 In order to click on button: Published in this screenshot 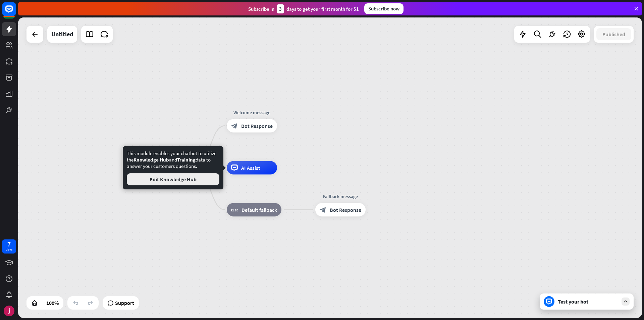, I will do `click(614, 34)`.